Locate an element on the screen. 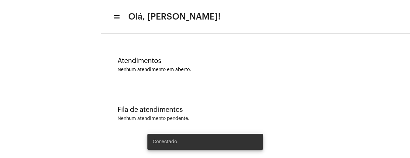 This screenshot has height=158, width=410. div: Nenhum atendimento pendente. is located at coordinates (154, 118).